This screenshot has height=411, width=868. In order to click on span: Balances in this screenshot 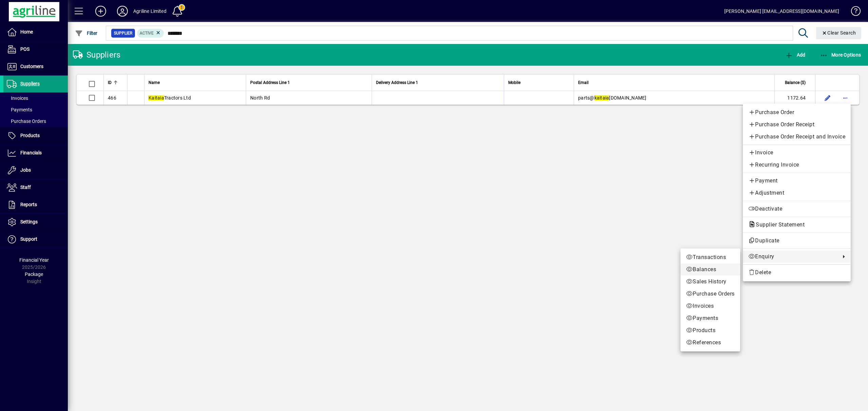, I will do `click(710, 270)`.